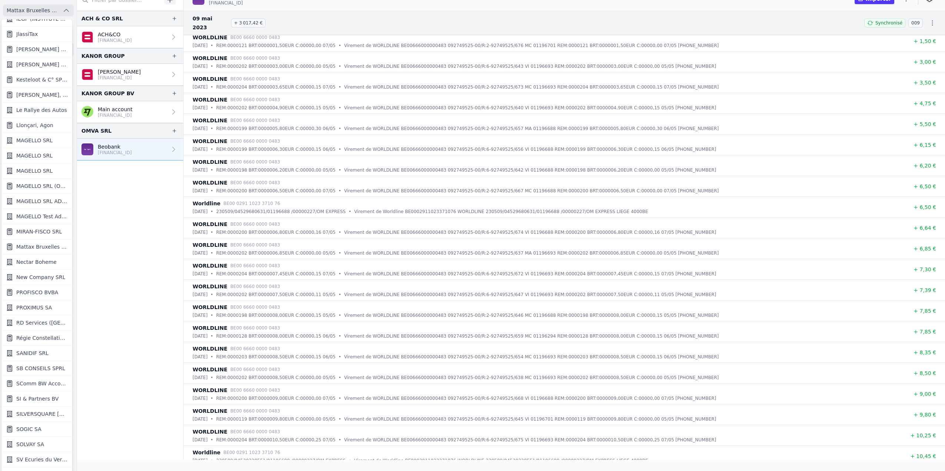  Describe the element at coordinates (34, 307) in the screenshot. I see `span: PROXIMUS SA` at that location.